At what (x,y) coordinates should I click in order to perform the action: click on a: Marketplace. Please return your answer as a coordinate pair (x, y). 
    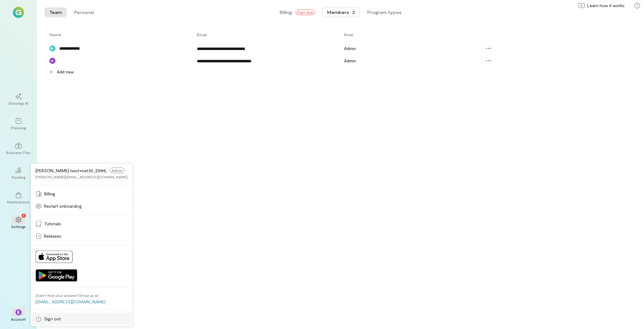
    Looking at the image, I should click on (19, 198).